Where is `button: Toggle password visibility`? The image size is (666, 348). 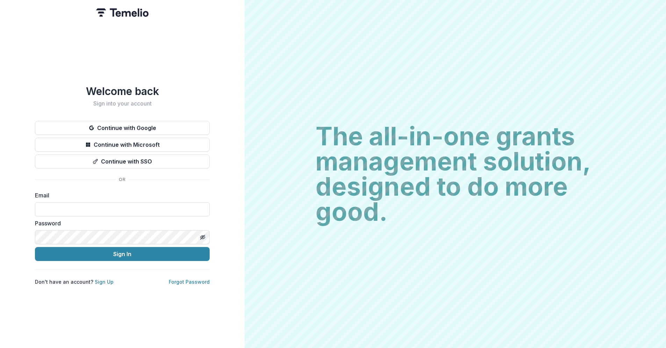 button: Toggle password visibility is located at coordinates (203, 237).